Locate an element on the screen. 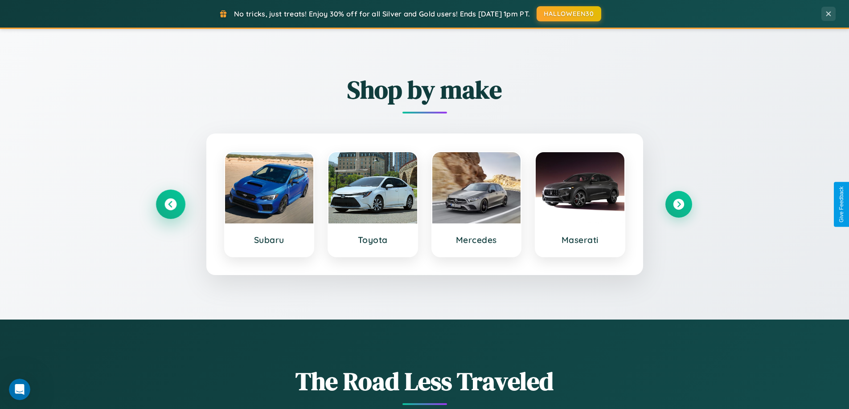 The height and width of the screenshot is (409, 849). h3: Toyota is located at coordinates (372, 240).